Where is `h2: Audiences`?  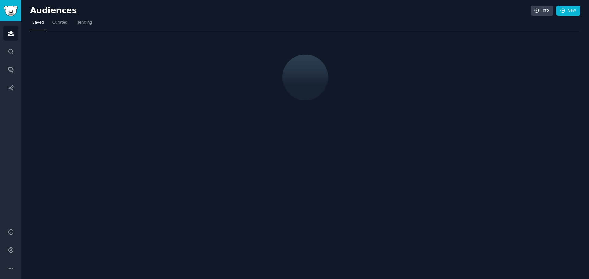
h2: Audiences is located at coordinates (280, 11).